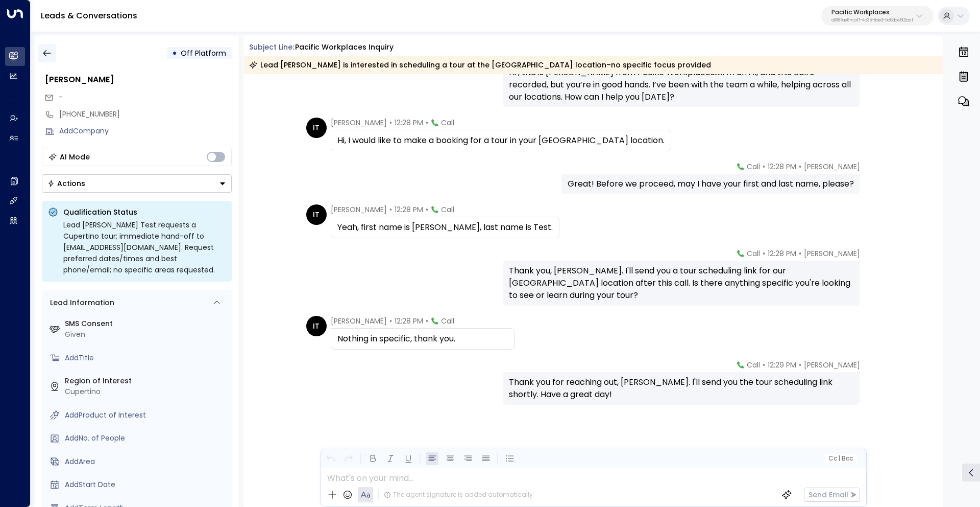  What do you see at coordinates (146, 380) in the screenshot?
I see `label: Region of Interest` at bounding box center [146, 380].